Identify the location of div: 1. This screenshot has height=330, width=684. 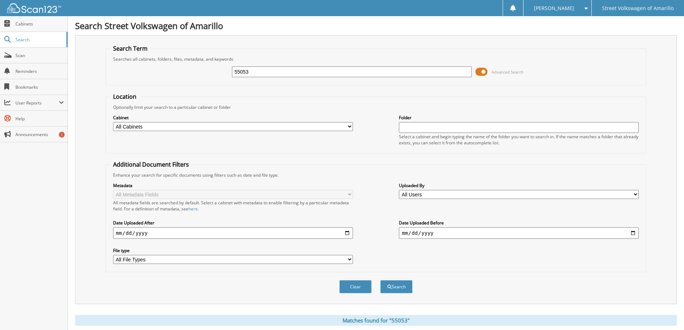
(62, 135).